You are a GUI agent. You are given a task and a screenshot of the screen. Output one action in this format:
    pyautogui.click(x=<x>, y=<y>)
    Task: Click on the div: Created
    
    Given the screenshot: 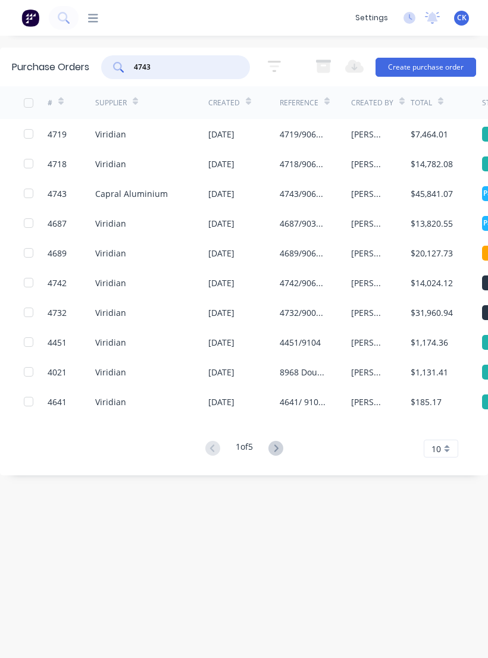 What is the action you would take?
    pyautogui.click(x=224, y=103)
    